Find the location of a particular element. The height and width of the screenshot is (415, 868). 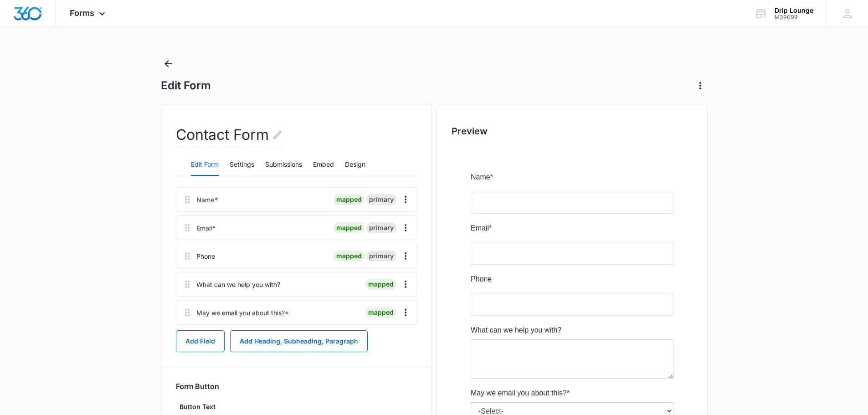

div: account name is located at coordinates (794, 10).